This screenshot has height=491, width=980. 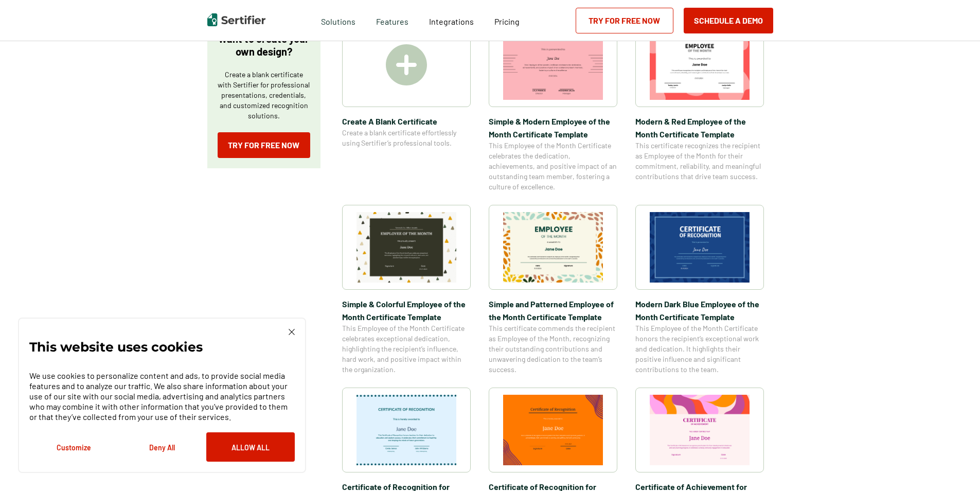 What do you see at coordinates (162, 446) in the screenshot?
I see `button: Deny All` at bounding box center [162, 446].